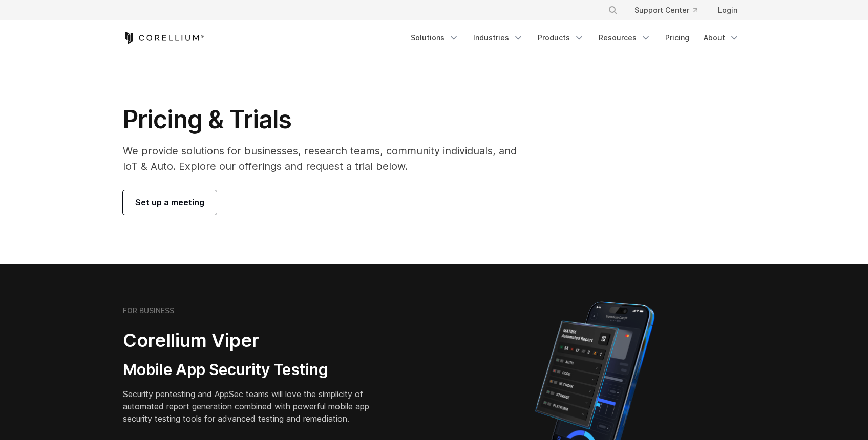 This screenshot has height=440, width=868. What do you see at coordinates (170, 203) in the screenshot?
I see `a: Set up a meeting` at bounding box center [170, 203].